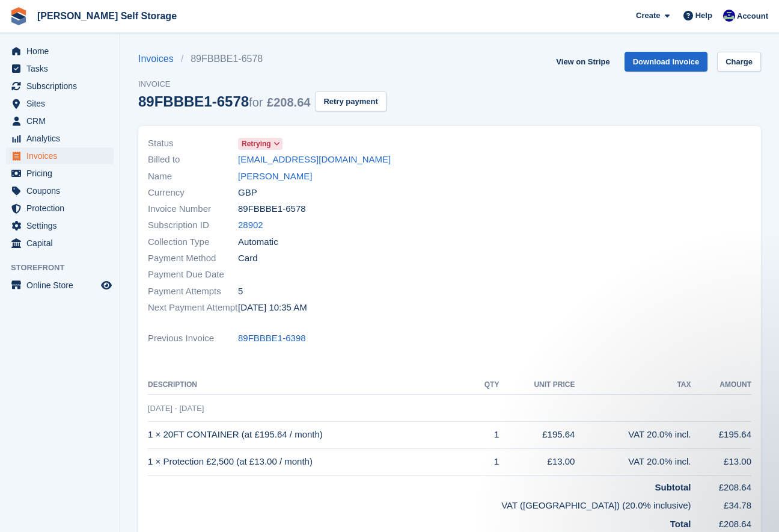  I want to click on span: Invoices, so click(63, 156).